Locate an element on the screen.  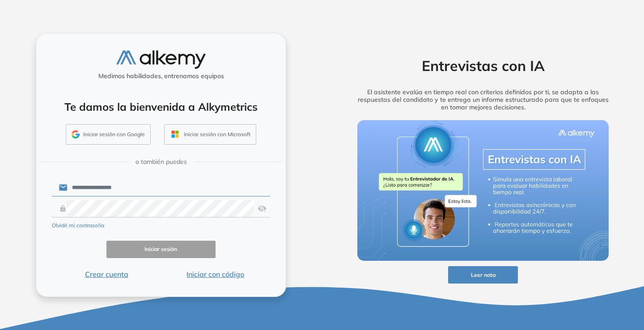
button: Iniciar con código is located at coordinates (215, 274).